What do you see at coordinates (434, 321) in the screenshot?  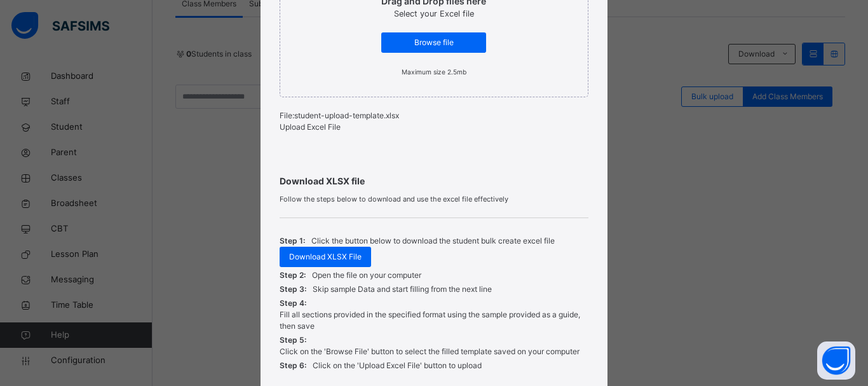 I see `p: Fill all sections provided in the specified format using the sample provided as a guide, then save` at bounding box center [434, 321].